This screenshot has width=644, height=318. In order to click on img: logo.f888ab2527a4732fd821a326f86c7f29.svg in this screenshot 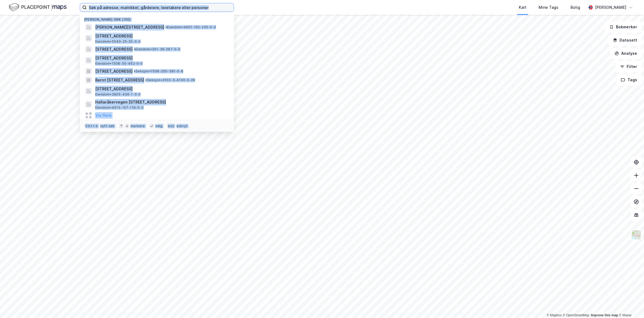, I will do `click(38, 7)`.